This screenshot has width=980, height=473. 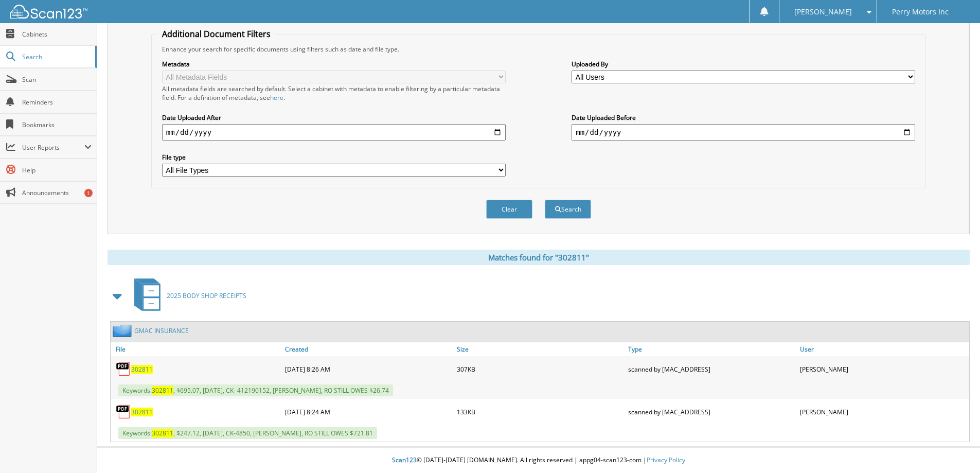 What do you see at coordinates (568, 209) in the screenshot?
I see `button: Search` at bounding box center [568, 209].